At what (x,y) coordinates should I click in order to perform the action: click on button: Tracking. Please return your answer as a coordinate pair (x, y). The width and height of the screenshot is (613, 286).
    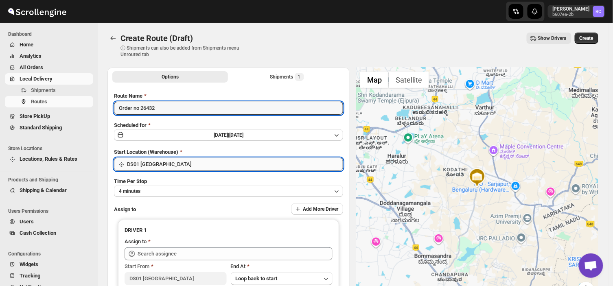
    Looking at the image, I should click on (49, 276).